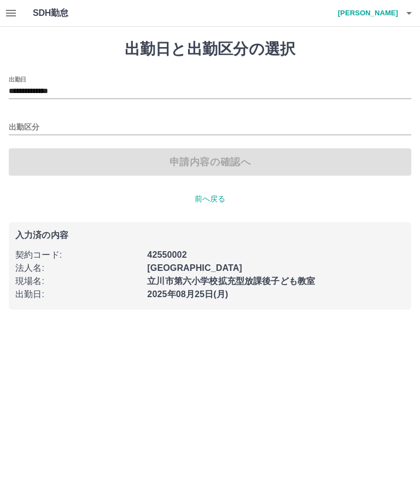 Image resolution: width=420 pixels, height=504 pixels. Describe the element at coordinates (231, 280) in the screenshot. I see `b: 立川市第六小学校拡充型放課後子ども教室` at that location.